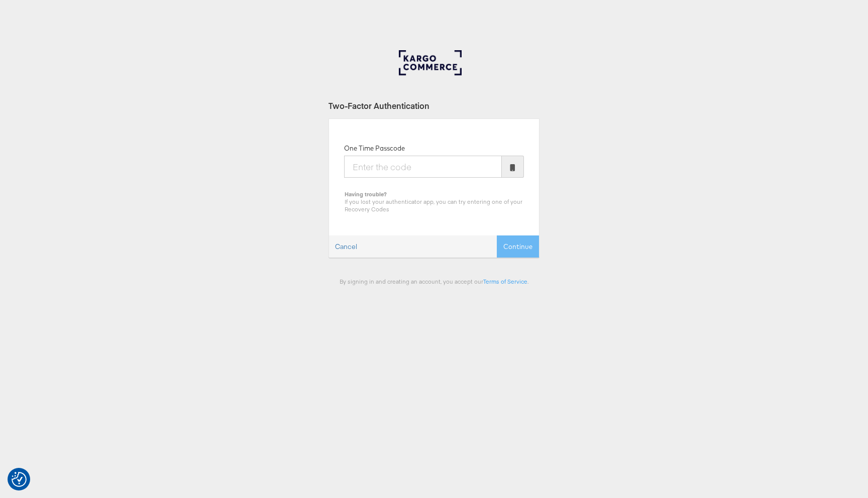 This screenshot has width=868, height=498. I want to click on div: Two-Factor Authentication, so click(434, 105).